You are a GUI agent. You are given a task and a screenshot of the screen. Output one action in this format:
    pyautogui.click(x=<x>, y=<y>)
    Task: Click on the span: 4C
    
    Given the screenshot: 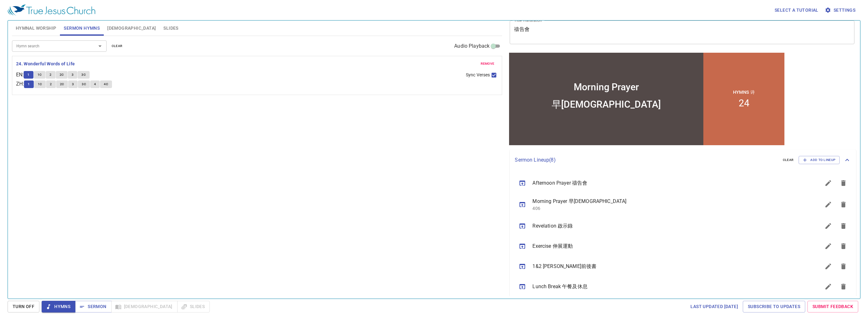 What is the action you would take?
    pyautogui.click(x=106, y=84)
    